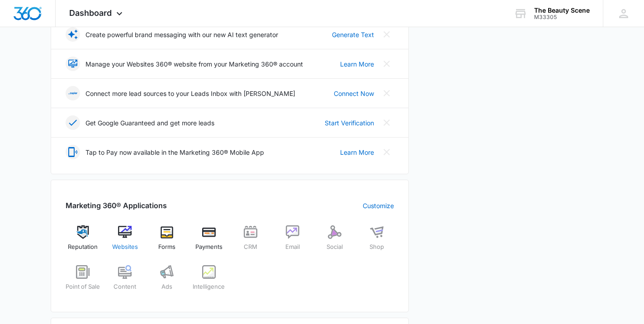  What do you see at coordinates (209, 242) in the screenshot?
I see `a: Payments` at bounding box center [209, 242].